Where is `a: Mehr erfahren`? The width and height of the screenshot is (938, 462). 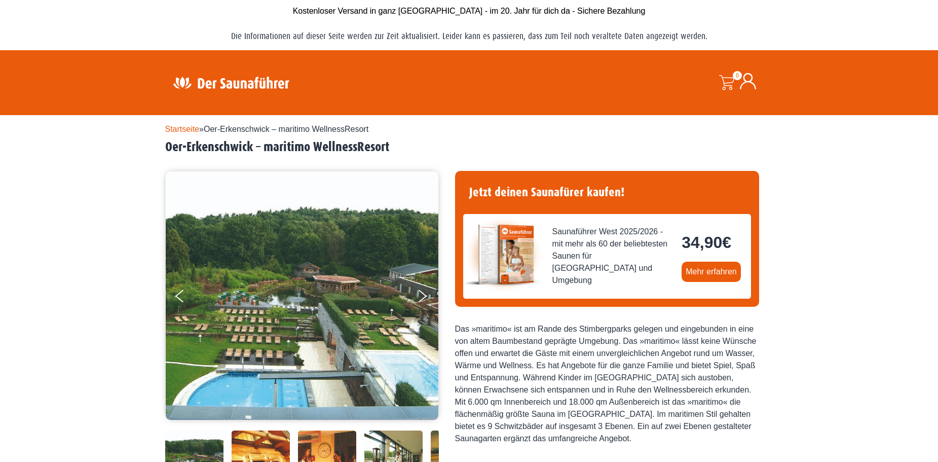 a: Mehr erfahren is located at coordinates (711, 272).